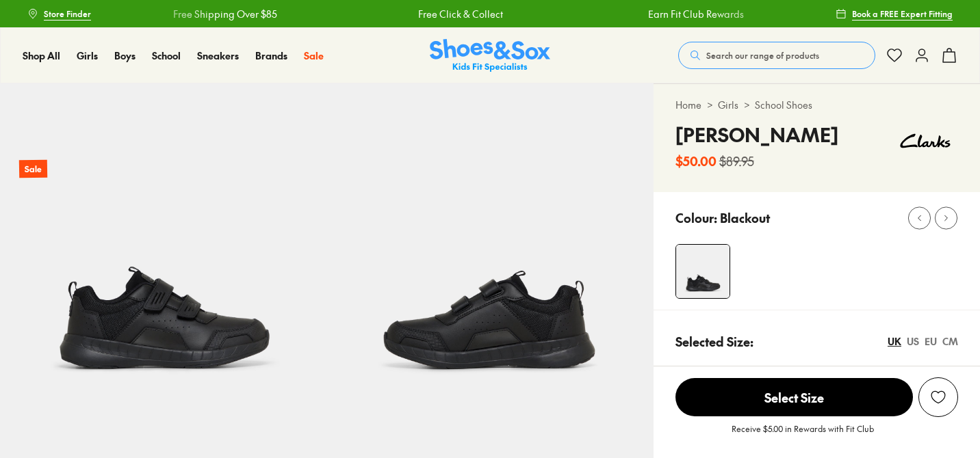 The height and width of the screenshot is (458, 980). Describe the element at coordinates (794, 397) in the screenshot. I see `span: Select Size` at that location.